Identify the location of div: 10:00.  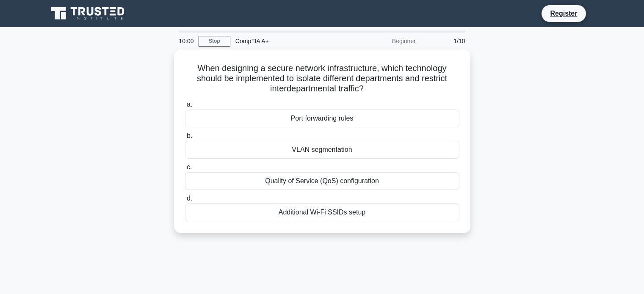
(186, 41).